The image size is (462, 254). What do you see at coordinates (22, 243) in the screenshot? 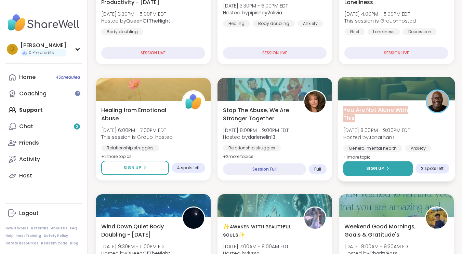
I see `a: Safety Resources` at bounding box center [22, 243].